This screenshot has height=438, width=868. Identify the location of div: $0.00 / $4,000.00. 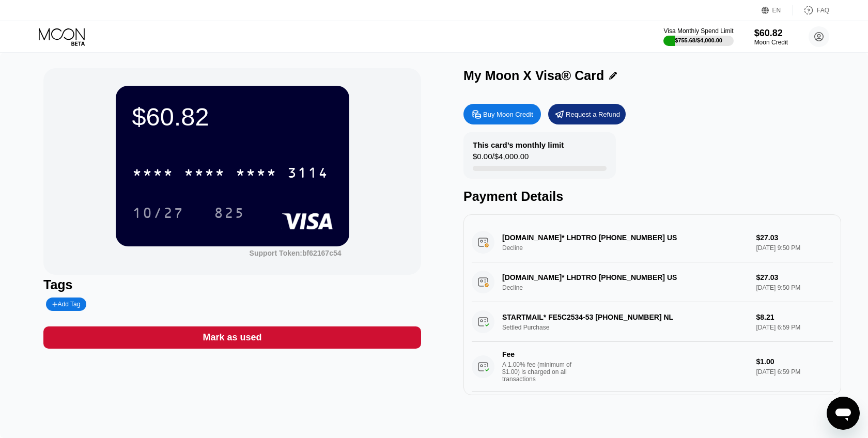
(501, 159).